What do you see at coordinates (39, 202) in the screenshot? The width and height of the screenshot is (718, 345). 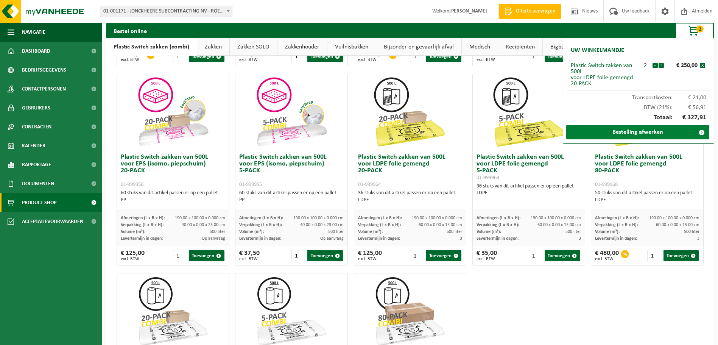 I see `span: Product Shop` at bounding box center [39, 202].